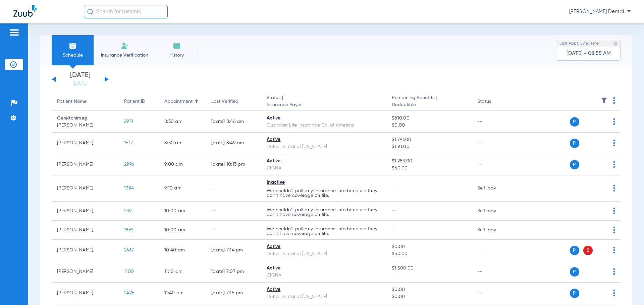  I want to click on span: History, so click(176, 55).